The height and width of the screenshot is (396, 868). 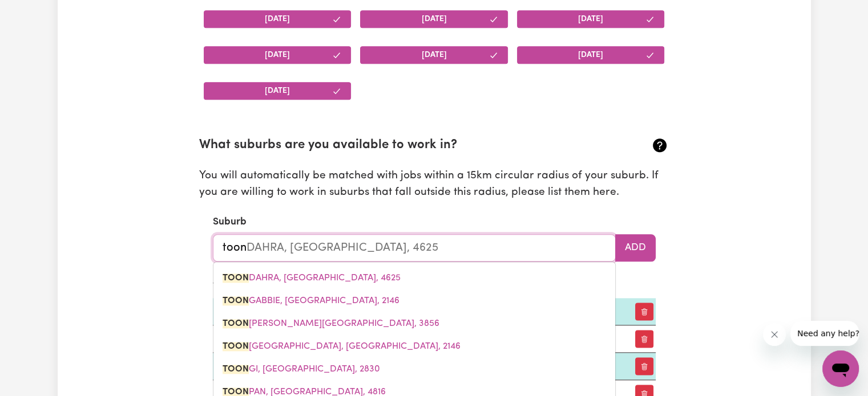 I want to click on a: TOONGABBIE EAST, New South Wales, 2146, so click(x=414, y=347).